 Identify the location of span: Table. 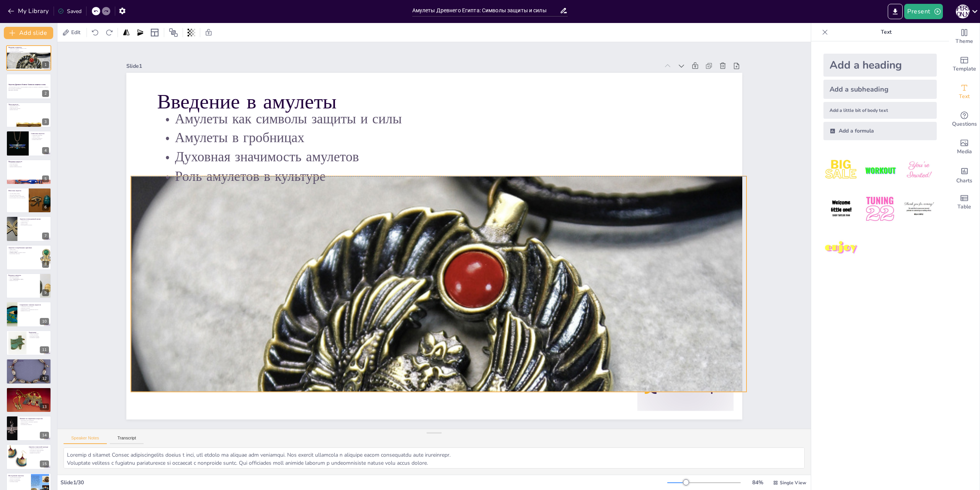
(965, 207).